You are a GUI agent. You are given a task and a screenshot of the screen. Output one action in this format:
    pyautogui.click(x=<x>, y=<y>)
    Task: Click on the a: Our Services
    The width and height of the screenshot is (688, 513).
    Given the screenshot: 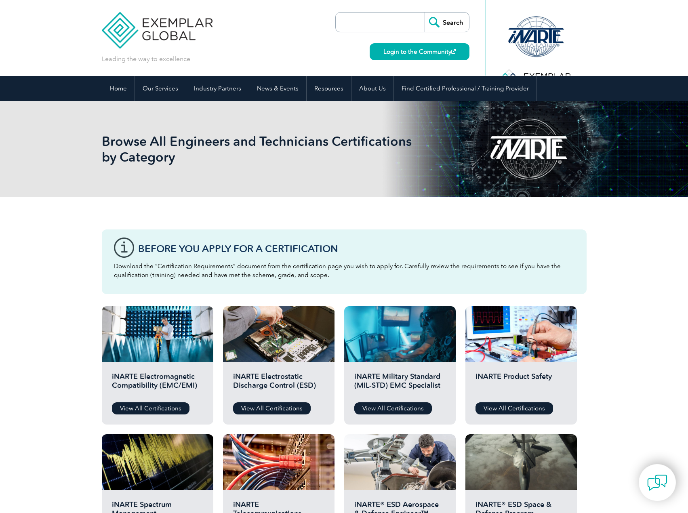 What is the action you would take?
    pyautogui.click(x=160, y=89)
    